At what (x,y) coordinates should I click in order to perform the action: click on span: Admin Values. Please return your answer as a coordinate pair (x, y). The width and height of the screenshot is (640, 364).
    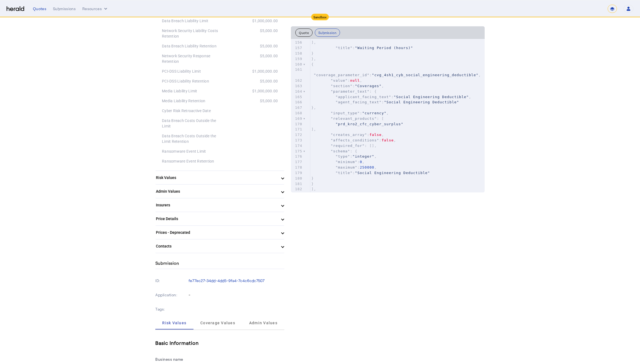
    Looking at the image, I should click on (263, 323).